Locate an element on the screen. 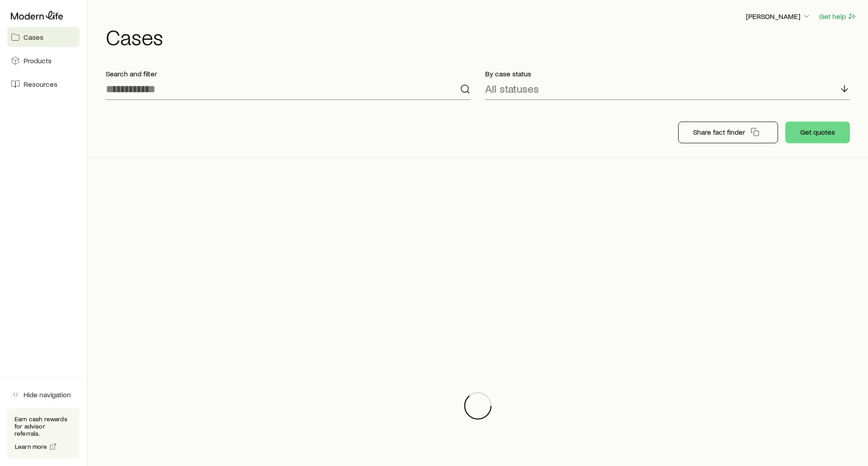  h1: Cases is located at coordinates (481, 37).